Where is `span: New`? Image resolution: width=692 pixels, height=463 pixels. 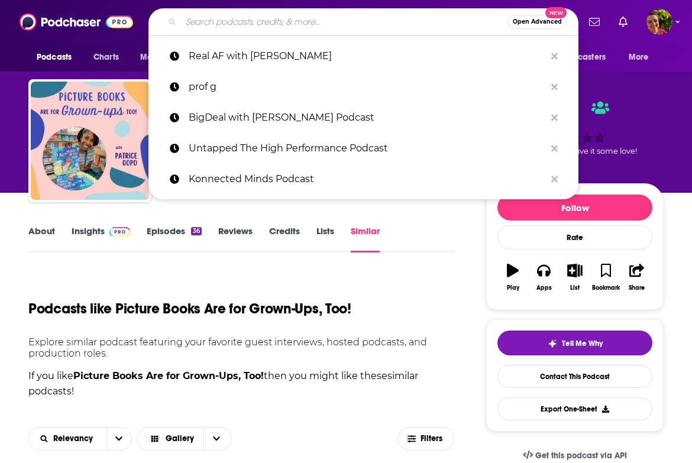
span: New is located at coordinates (556, 12).